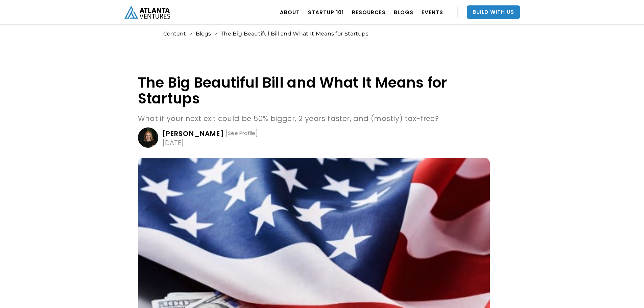 This screenshot has height=308, width=644. What do you see at coordinates (432, 12) in the screenshot?
I see `a: EVENTS` at bounding box center [432, 12].